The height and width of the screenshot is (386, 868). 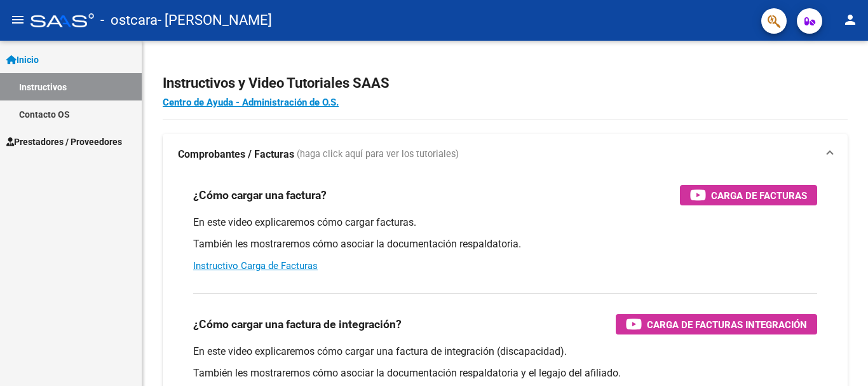 I want to click on strong: Comprobantes / Facturas, so click(x=236, y=154).